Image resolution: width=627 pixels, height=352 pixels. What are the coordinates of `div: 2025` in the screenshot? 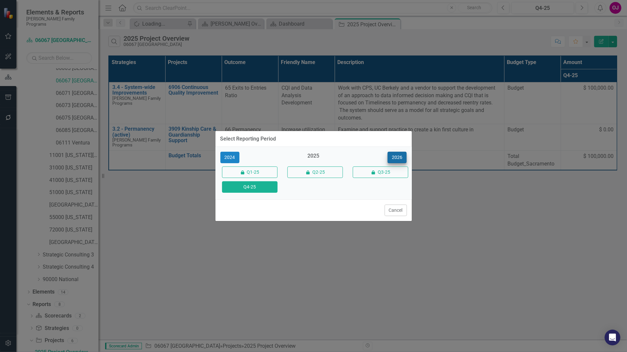 It's located at (313, 158).